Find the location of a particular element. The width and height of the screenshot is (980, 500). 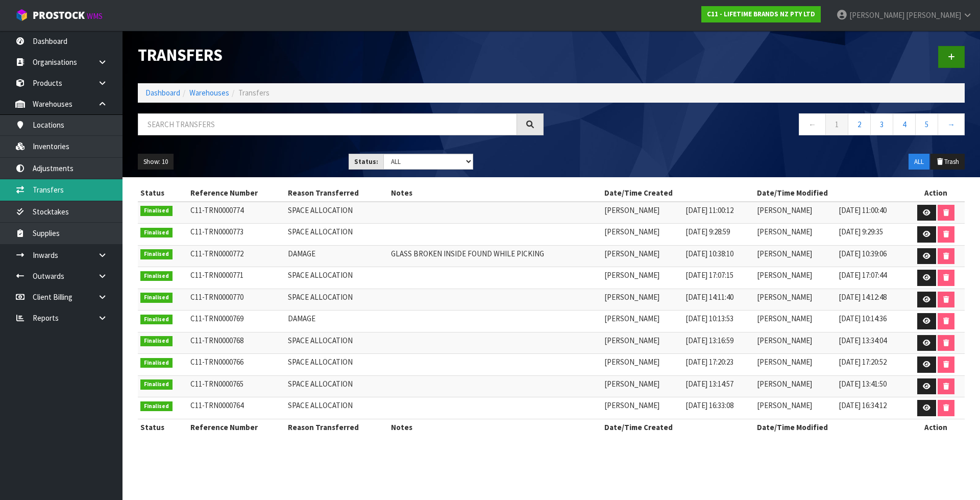

a: Dashboard is located at coordinates (163, 93).